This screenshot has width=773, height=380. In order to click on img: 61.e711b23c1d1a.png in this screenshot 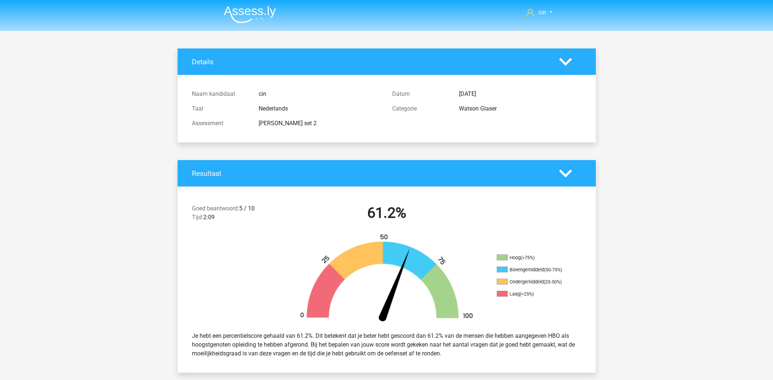, I will do `click(387, 279)`.